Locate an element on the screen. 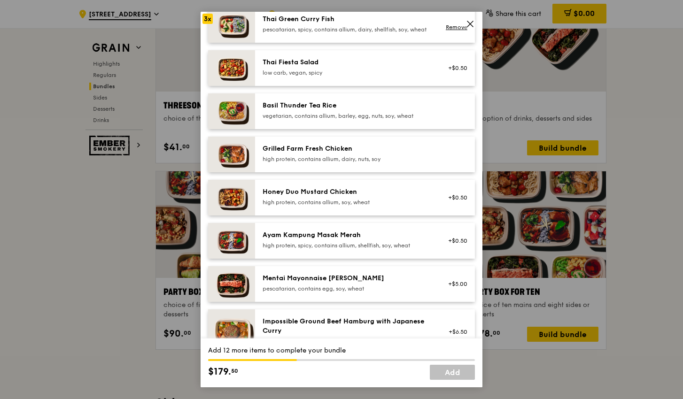 The width and height of the screenshot is (683, 399). img: daily_normal_Mentai-Mayonnaise-Aburi-Salmon-HORZ.jpg is located at coordinates (231, 284).